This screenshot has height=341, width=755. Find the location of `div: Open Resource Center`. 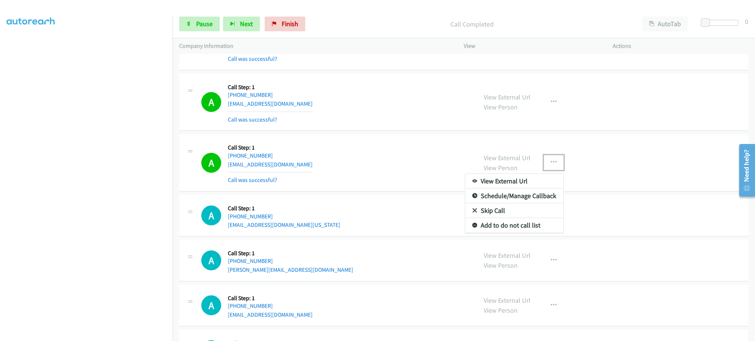

div: Open Resource Center is located at coordinates (13, 29).